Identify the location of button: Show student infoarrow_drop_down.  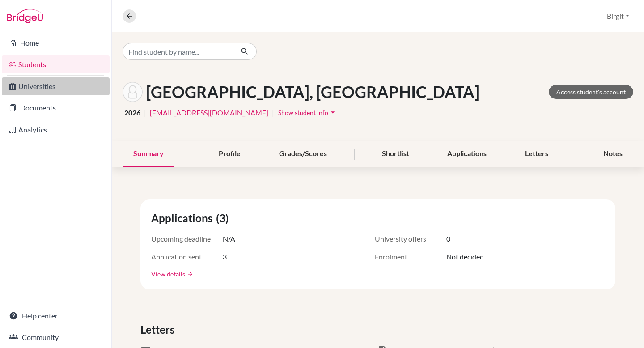
(308, 112).